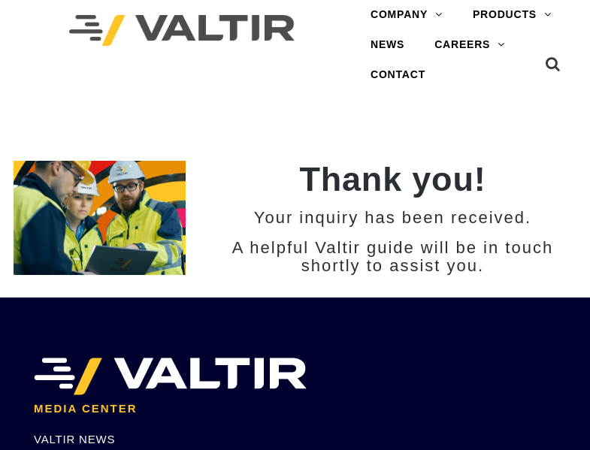 This screenshot has width=590, height=450. Describe the element at coordinates (392, 218) in the screenshot. I see `h3: Your inquiry has been received.` at that location.